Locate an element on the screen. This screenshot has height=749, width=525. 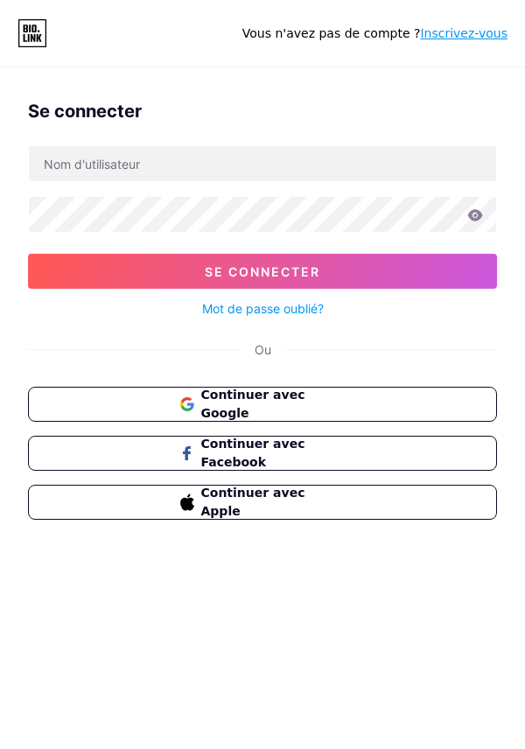
font: Inscrivez-vous is located at coordinates (464, 33).